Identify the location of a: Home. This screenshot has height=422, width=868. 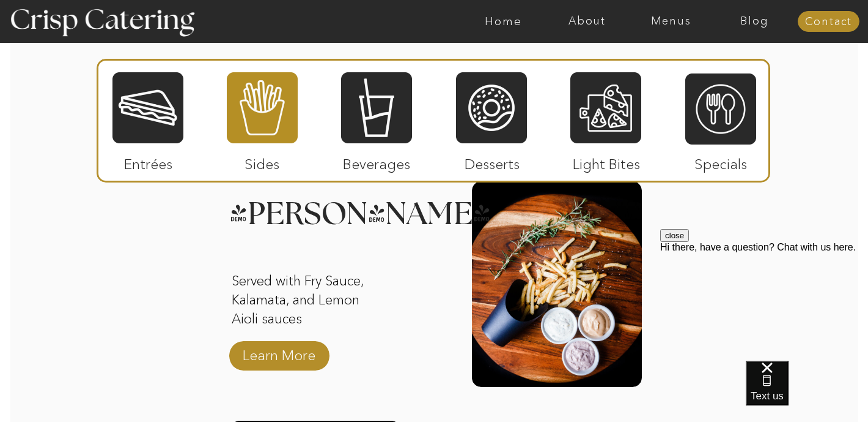
(503, 22).